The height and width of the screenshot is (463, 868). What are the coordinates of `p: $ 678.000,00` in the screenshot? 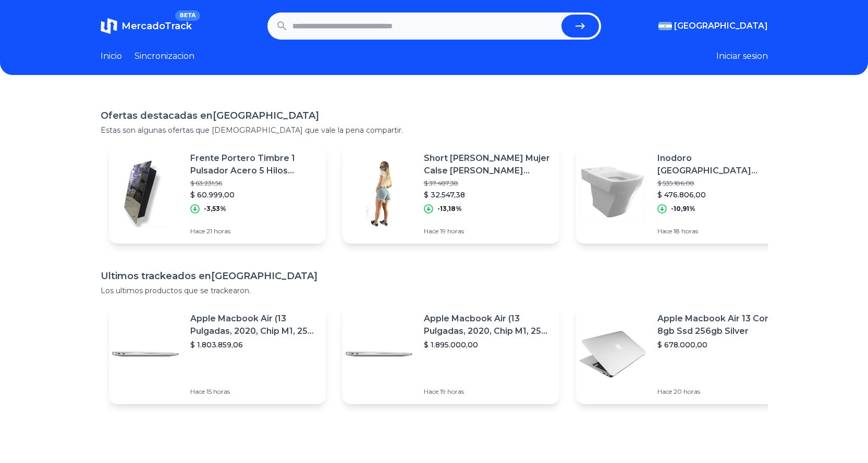 It's located at (721, 345).